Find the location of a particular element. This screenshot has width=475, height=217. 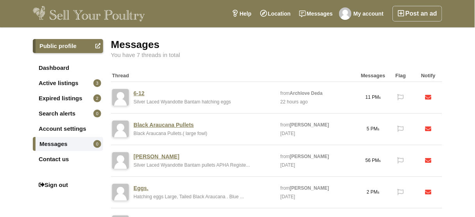

a: Silver Laced Wyandotte Bantam hatching eggs is located at coordinates (182, 102).